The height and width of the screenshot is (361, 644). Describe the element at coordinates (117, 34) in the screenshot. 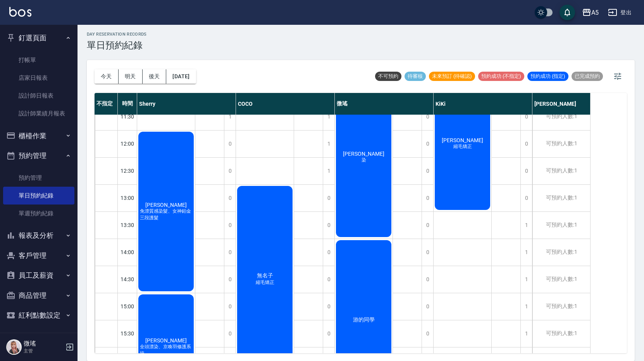

I see `h2: day Reservation records` at that location.